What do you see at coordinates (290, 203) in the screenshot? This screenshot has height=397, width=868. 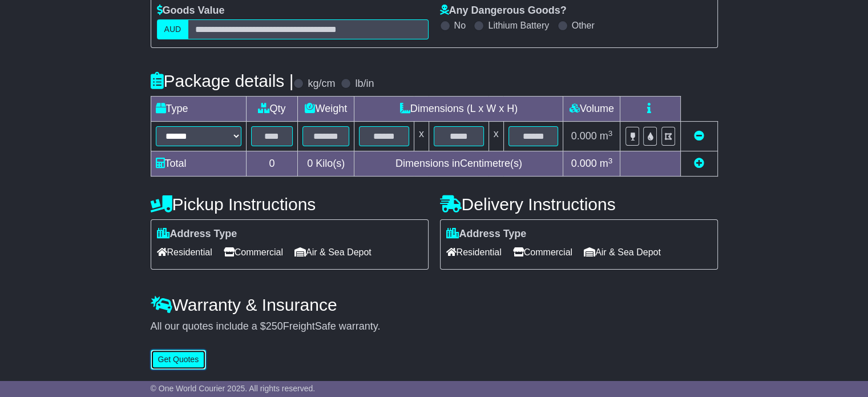 I see `h4: Pickup Instructions` at bounding box center [290, 203].